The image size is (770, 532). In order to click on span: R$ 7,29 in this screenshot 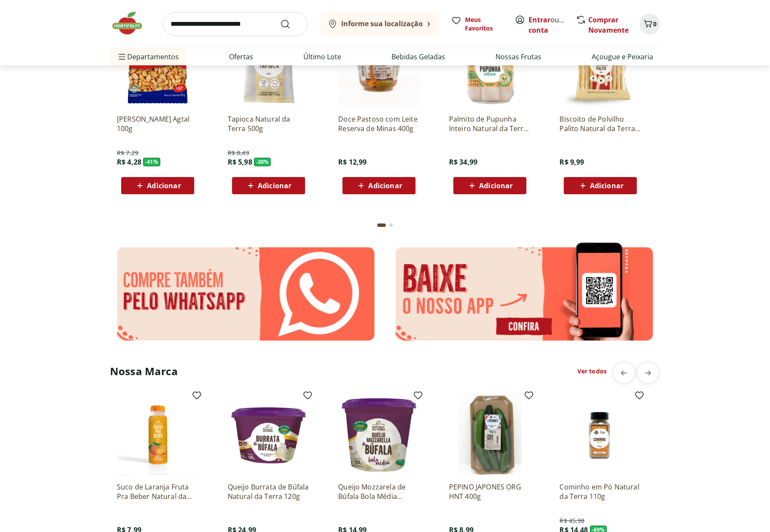, I will do `click(127, 153)`.